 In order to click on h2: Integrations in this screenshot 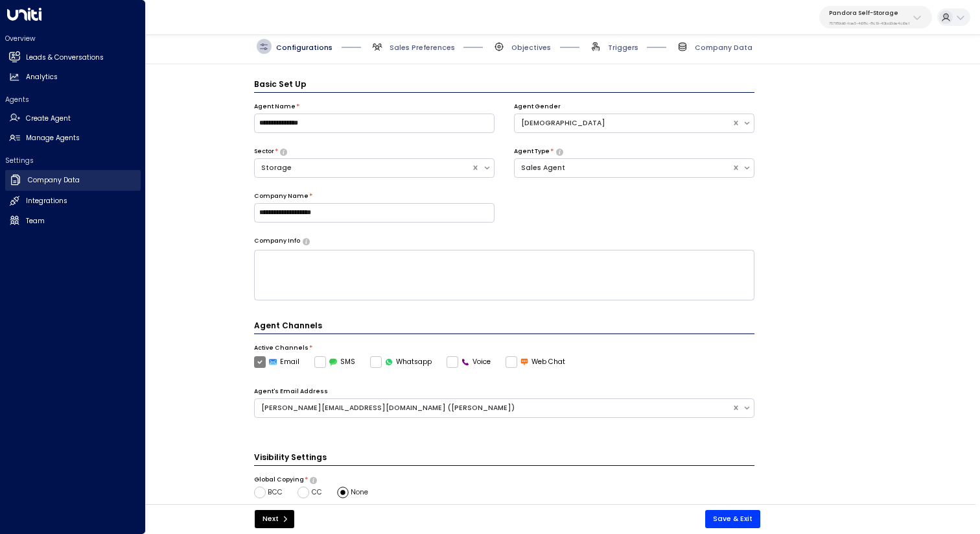, I will do `click(47, 201)`.